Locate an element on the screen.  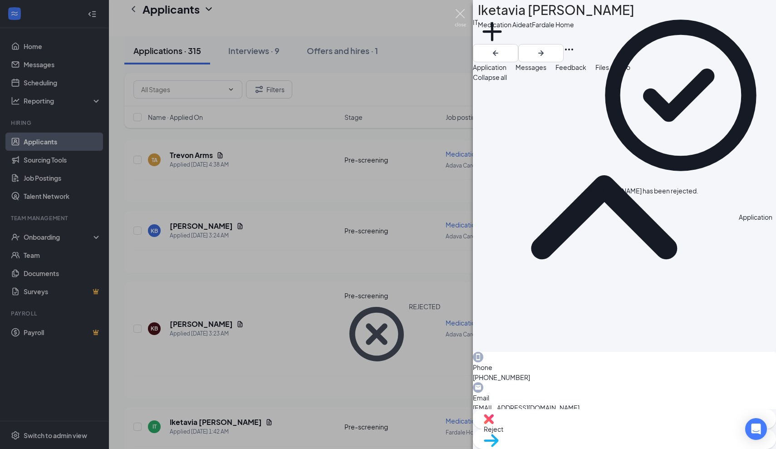
span: Email is located at coordinates (624, 397).